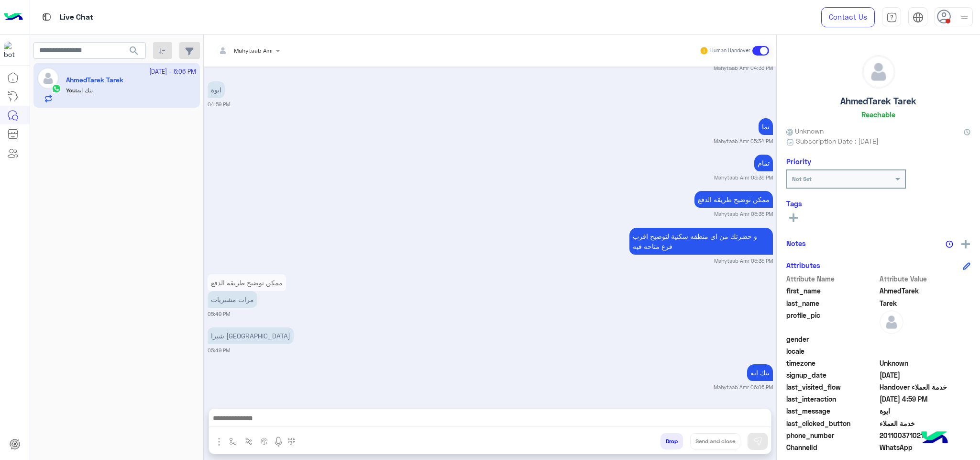 This screenshot has width=980, height=460. What do you see at coordinates (766, 126) in the screenshot?
I see `p: 8/10/2025, 5:34 PM` at bounding box center [766, 126].